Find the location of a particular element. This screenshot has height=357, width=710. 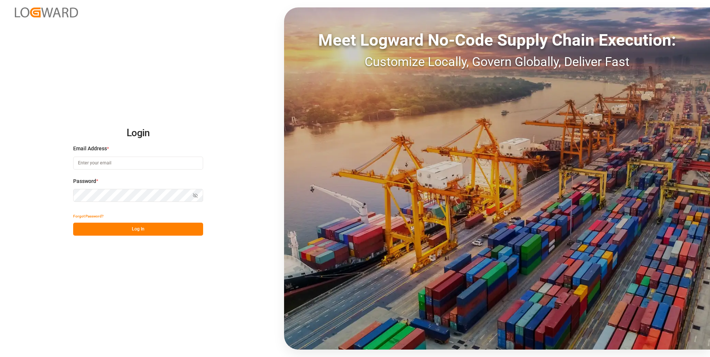

div: Customize Locally, Govern Globally, Deliver Fast is located at coordinates (497, 62).